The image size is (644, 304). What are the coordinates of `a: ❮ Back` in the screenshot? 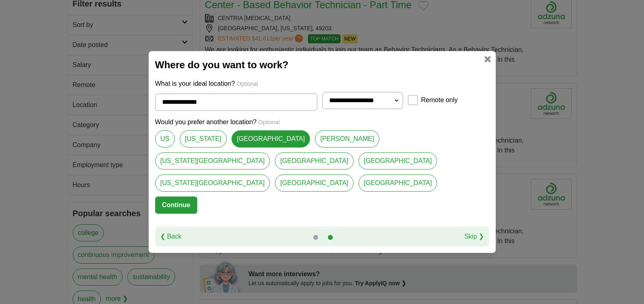 It's located at (170, 236).